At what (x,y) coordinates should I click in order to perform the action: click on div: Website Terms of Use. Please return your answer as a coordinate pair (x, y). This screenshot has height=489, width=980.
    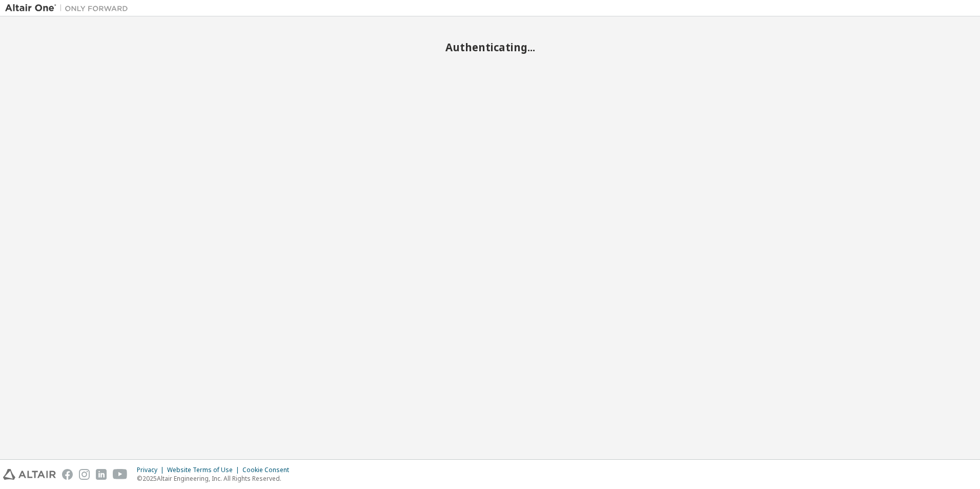
    Looking at the image, I should click on (205, 470).